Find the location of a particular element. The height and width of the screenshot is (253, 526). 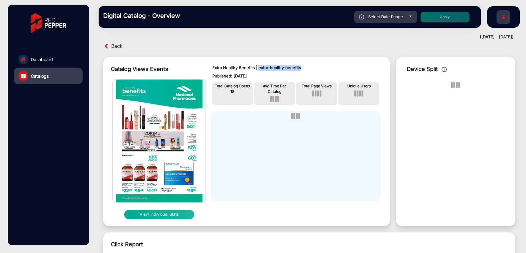

span: Dashboard is located at coordinates (42, 59).